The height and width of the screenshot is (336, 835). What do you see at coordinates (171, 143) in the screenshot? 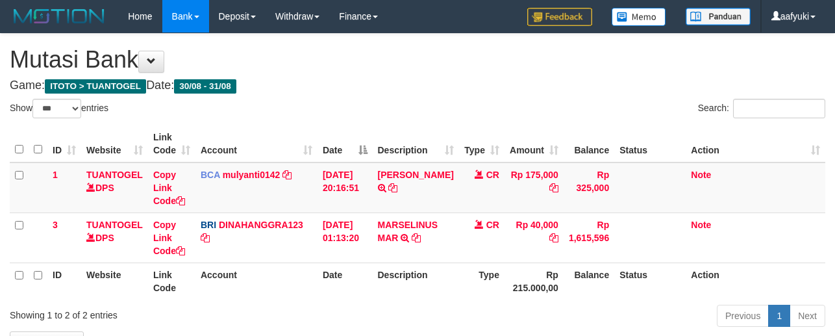
I see `th: Link Code: activate to sort column ascending` at bounding box center [171, 143].